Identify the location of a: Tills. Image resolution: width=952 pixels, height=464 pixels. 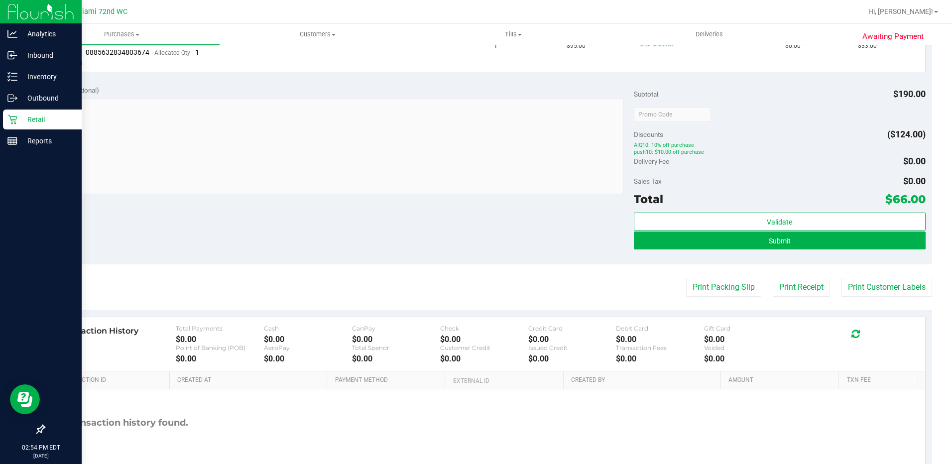
(513, 34).